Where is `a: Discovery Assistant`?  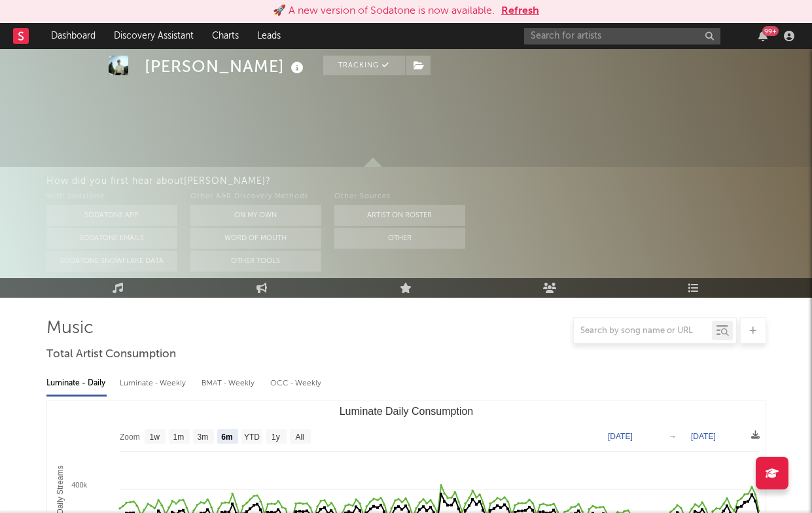
a: Discovery Assistant is located at coordinates (154, 36).